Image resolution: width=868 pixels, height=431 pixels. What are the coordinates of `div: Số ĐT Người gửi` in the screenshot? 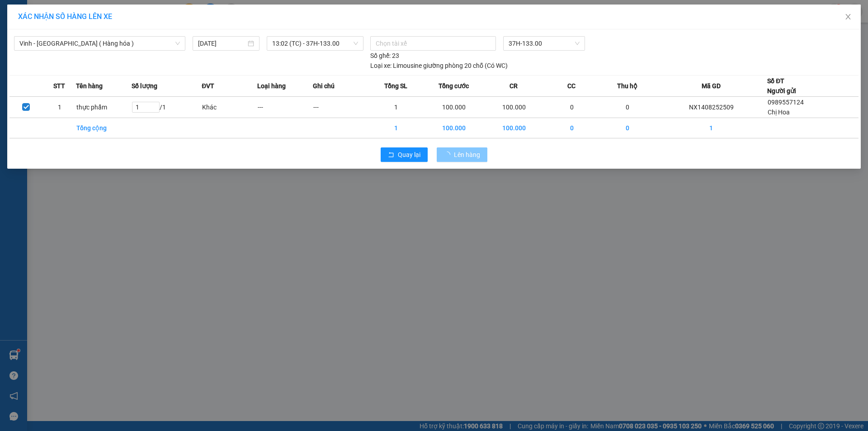 It's located at (782, 86).